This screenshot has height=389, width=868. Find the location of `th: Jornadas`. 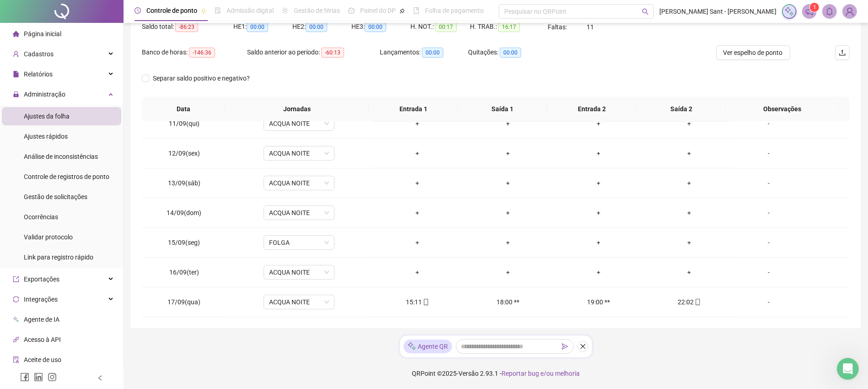

th: Jornadas is located at coordinates (297, 109).